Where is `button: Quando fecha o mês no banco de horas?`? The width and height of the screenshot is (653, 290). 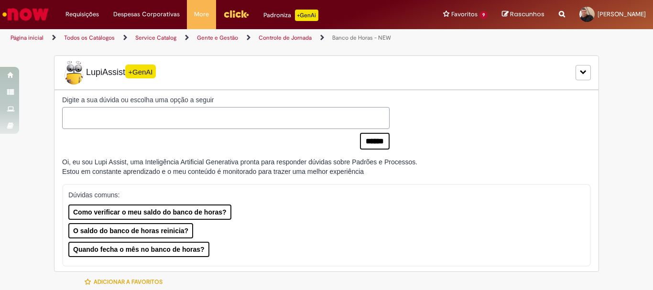 button: Quando fecha o mês no banco de horas? is located at coordinates (139, 249).